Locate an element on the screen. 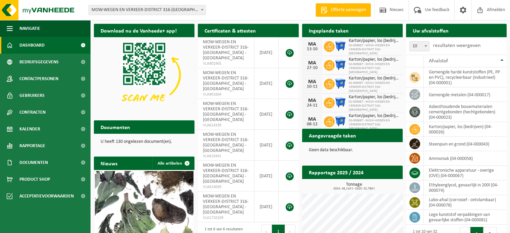 This screenshot has width=510, height=233. span: Offerte aanvragen is located at coordinates (348, 10).